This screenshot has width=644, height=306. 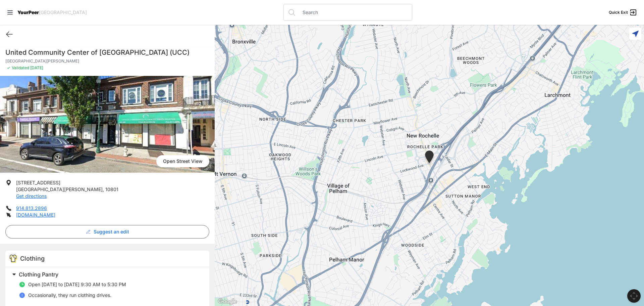 I want to click on a: Get directions, so click(x=31, y=196).